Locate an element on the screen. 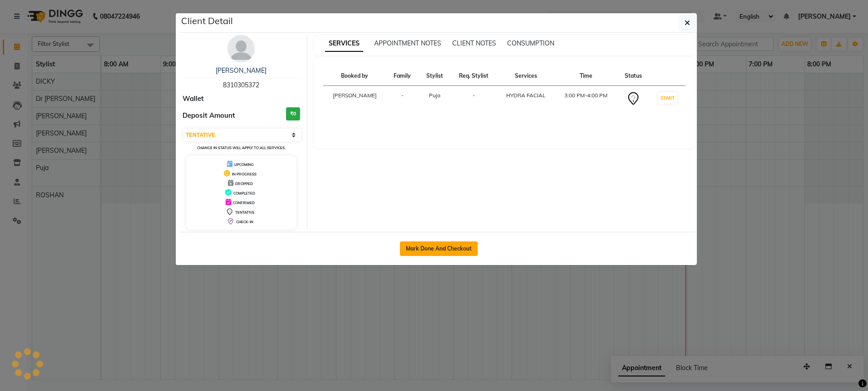  th: Req. Stylist is located at coordinates (474, 76).